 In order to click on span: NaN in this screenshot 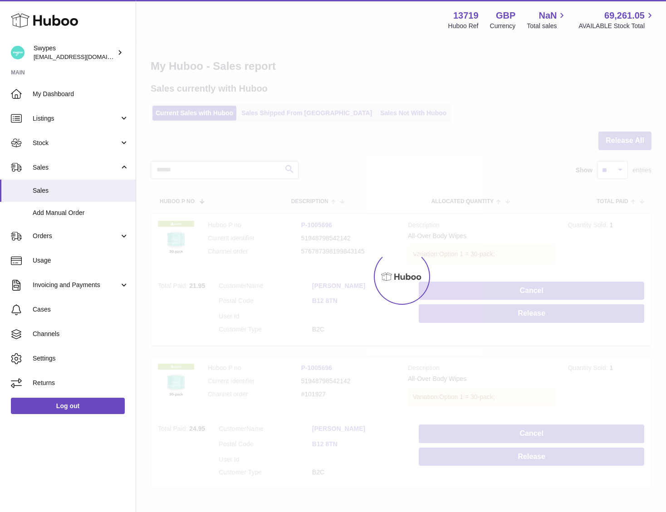, I will do `click(547, 15)`.